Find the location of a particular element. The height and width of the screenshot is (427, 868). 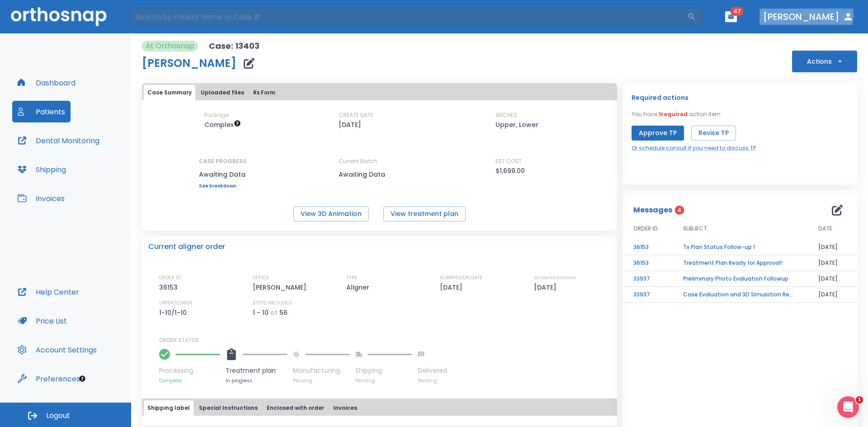

p: Aligner is located at coordinates (360, 287).